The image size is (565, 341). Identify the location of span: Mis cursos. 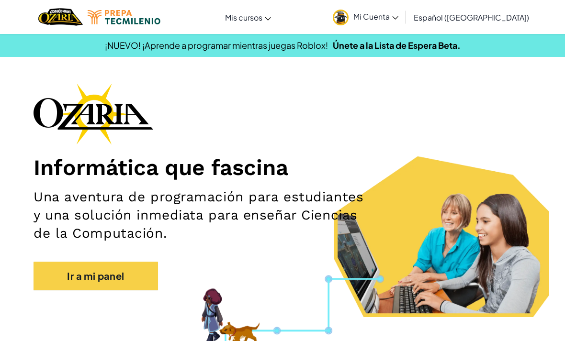
(244, 17).